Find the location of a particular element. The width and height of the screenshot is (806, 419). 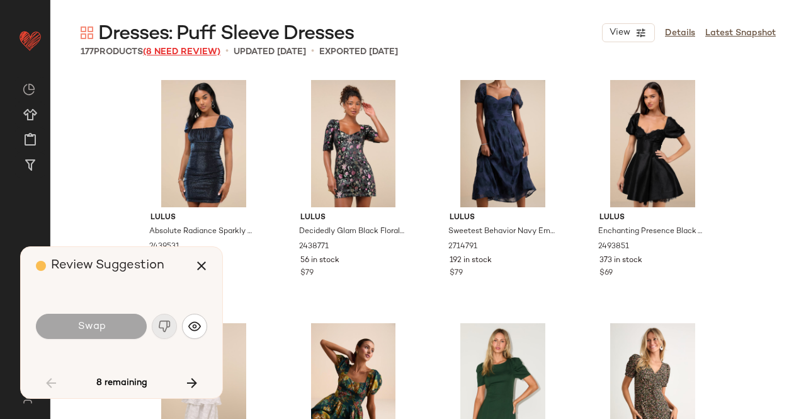

span: 177 is located at coordinates (87, 52).